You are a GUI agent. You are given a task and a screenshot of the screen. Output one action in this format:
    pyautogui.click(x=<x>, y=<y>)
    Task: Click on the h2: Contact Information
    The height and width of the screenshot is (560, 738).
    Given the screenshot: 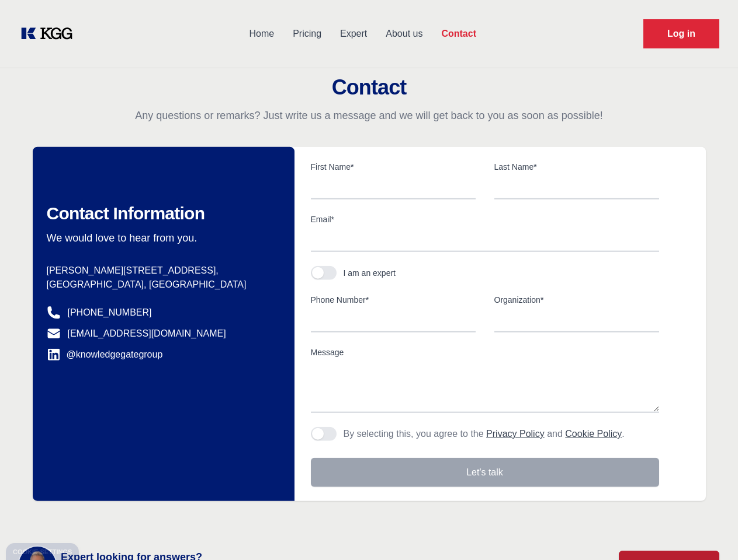 What is the action you would take?
    pyautogui.click(x=161, y=214)
    